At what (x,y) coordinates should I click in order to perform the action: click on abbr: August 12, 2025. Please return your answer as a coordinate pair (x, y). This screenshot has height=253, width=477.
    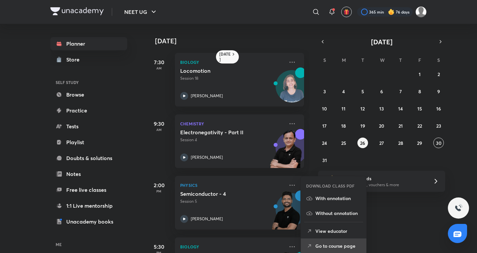
    Looking at the image, I should click on (362, 109).